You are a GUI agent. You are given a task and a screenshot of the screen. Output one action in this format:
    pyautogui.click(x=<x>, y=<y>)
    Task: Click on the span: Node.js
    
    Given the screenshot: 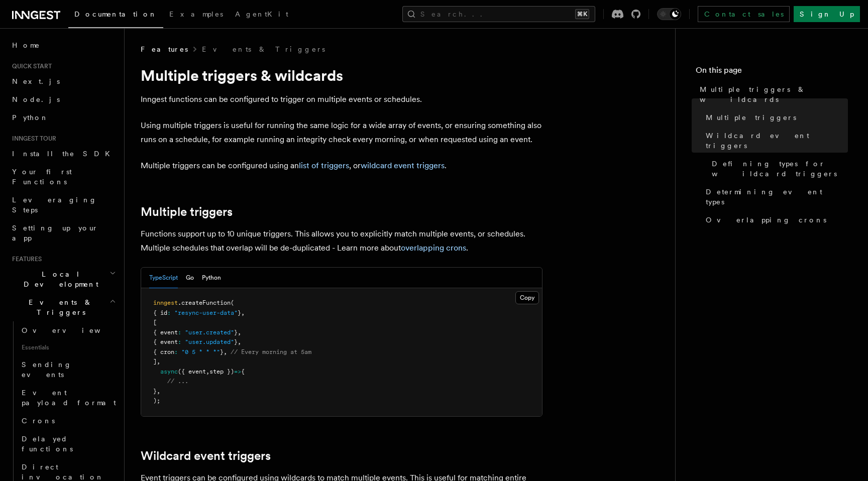 What is the action you would take?
    pyautogui.click(x=36, y=100)
    